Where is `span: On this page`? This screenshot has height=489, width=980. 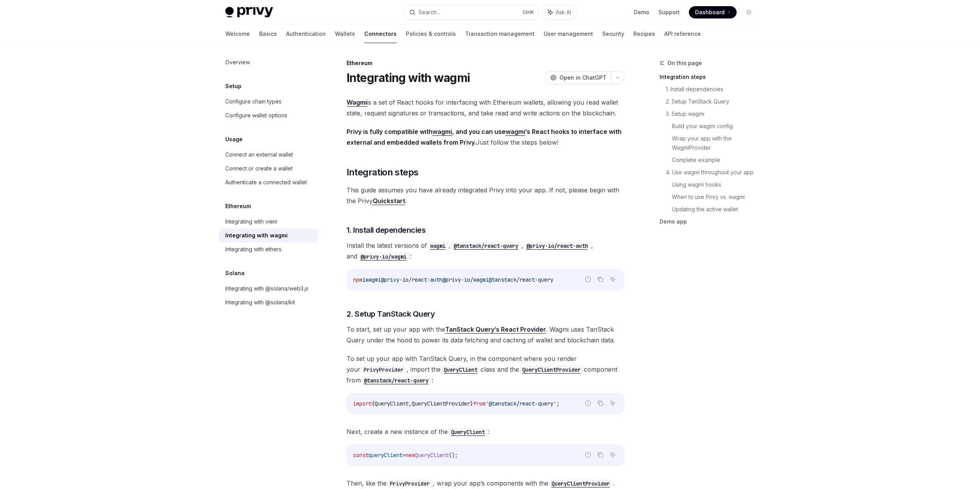
span: On this page is located at coordinates (685, 63).